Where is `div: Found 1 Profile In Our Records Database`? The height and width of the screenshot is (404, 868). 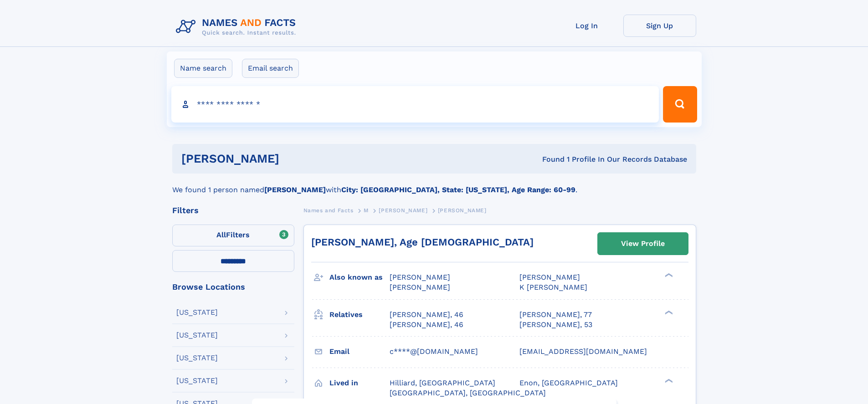 div: Found 1 Profile In Our Records Database is located at coordinates (548, 160).